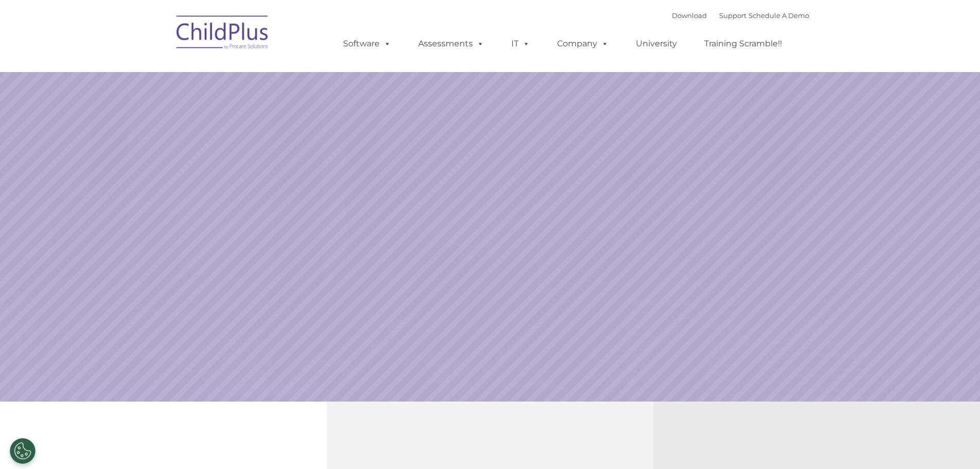  Describe the element at coordinates (689, 16) in the screenshot. I see `a: Download` at that location.